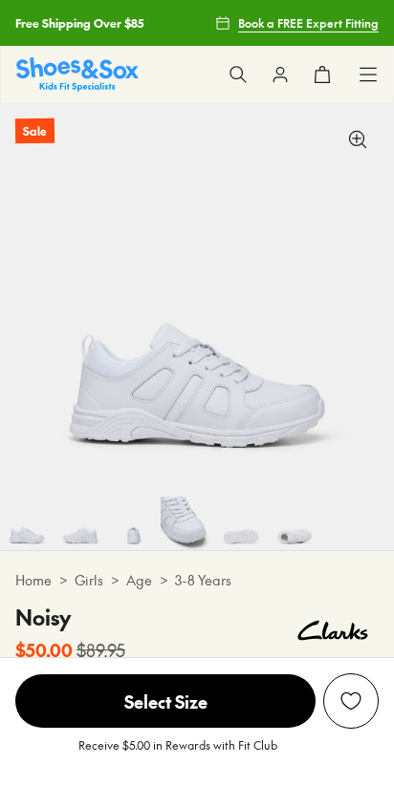 The height and width of the screenshot is (786, 394). I want to click on span: Select Size, so click(165, 701).